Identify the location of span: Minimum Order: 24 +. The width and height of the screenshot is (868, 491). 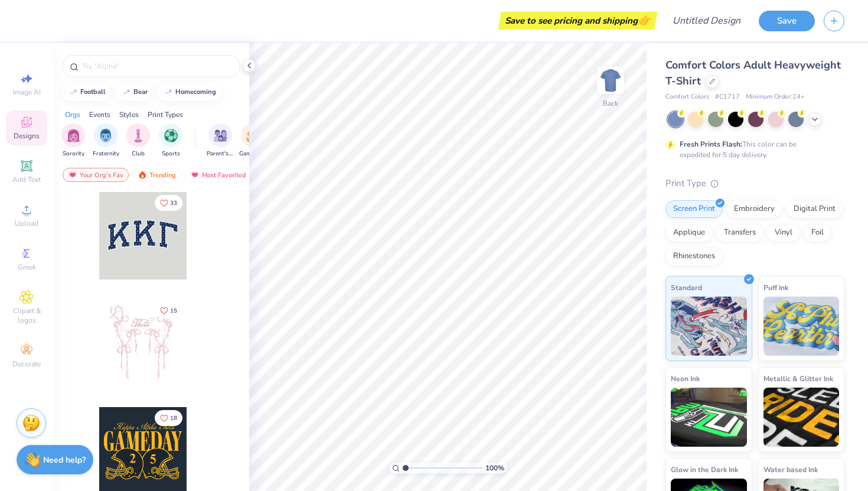
(776, 97).